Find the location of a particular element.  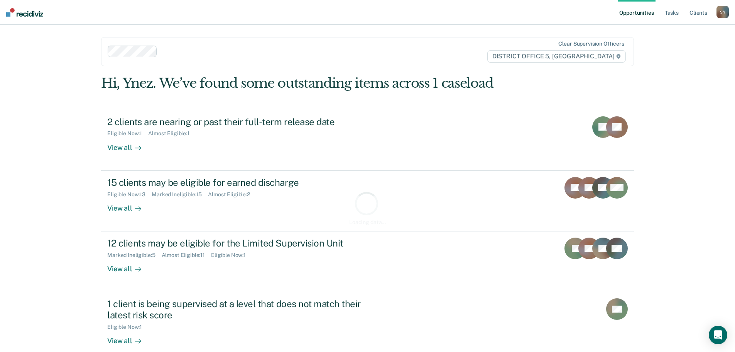

div: Loading data... is located at coordinates (367, 222).